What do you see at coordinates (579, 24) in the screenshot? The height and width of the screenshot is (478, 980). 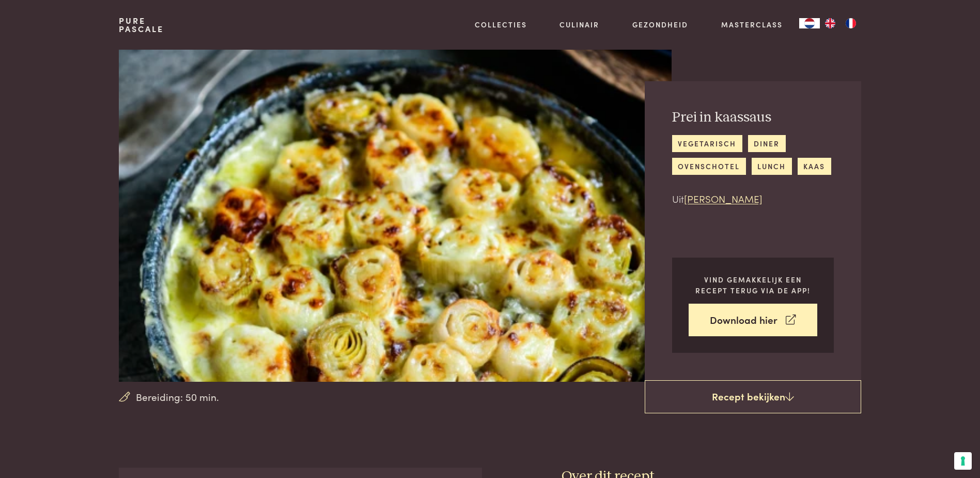 I see `a: Culinair` at bounding box center [579, 24].